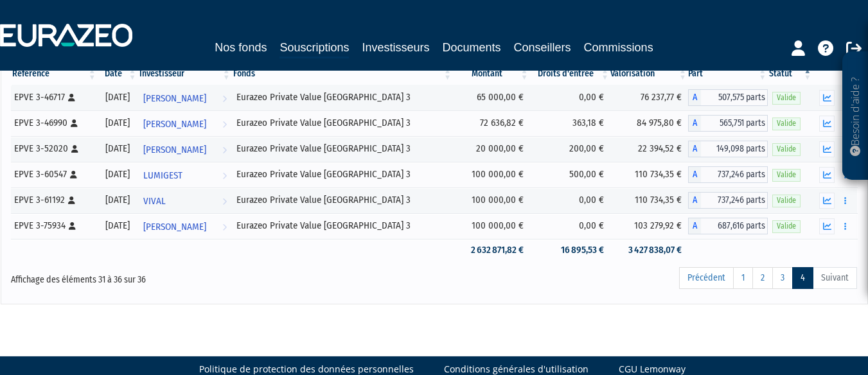 This screenshot has width=868, height=375. Describe the element at coordinates (53, 226) in the screenshot. I see `div: EPVE 3-75934` at that location.